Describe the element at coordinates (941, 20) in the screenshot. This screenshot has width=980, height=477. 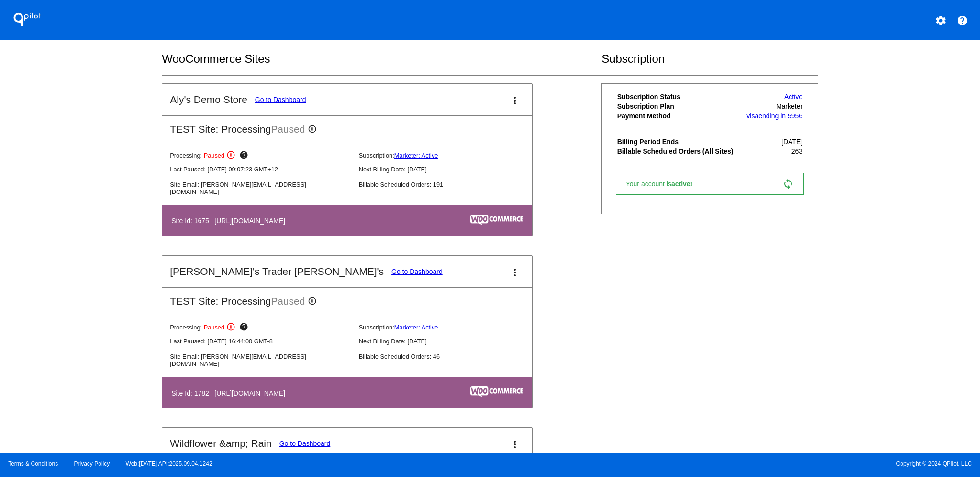
I see `mat-icon: settings` at that location.